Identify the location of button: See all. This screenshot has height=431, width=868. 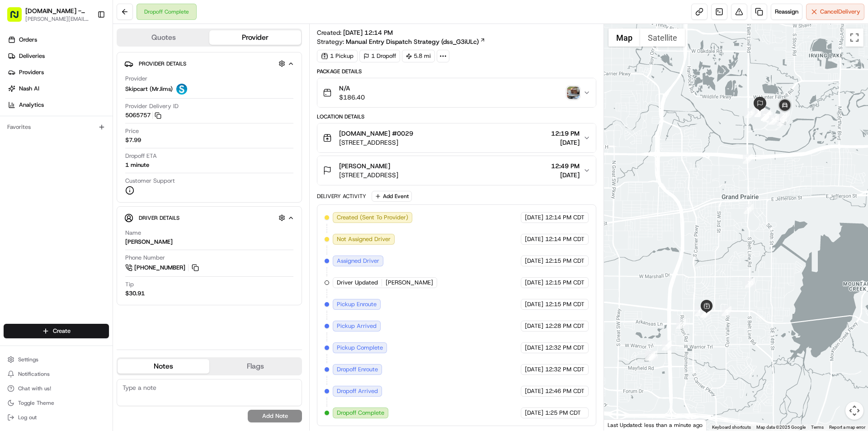
(152, 121).